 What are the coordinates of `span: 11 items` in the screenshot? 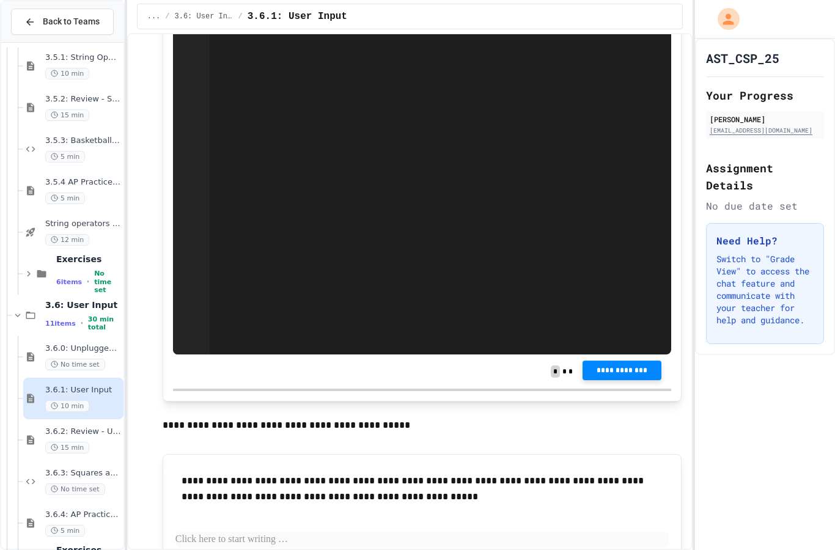 It's located at (61, 323).